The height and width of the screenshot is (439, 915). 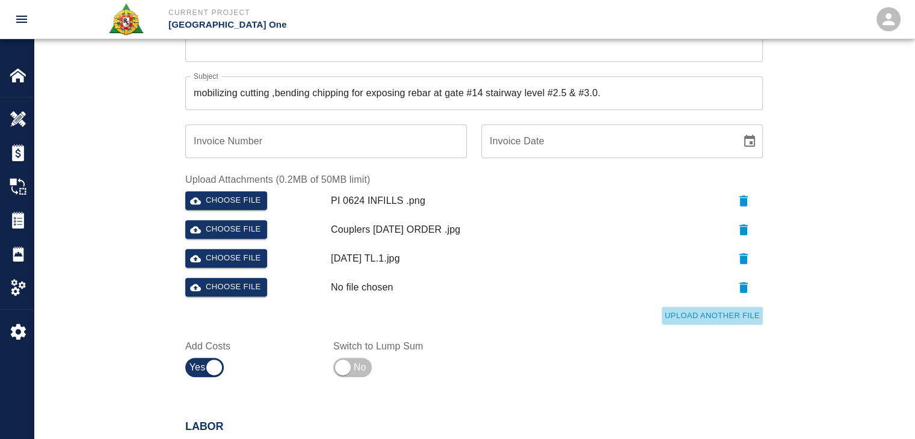 What do you see at coordinates (22, 19) in the screenshot?
I see `button: open drawer` at bounding box center [22, 19].